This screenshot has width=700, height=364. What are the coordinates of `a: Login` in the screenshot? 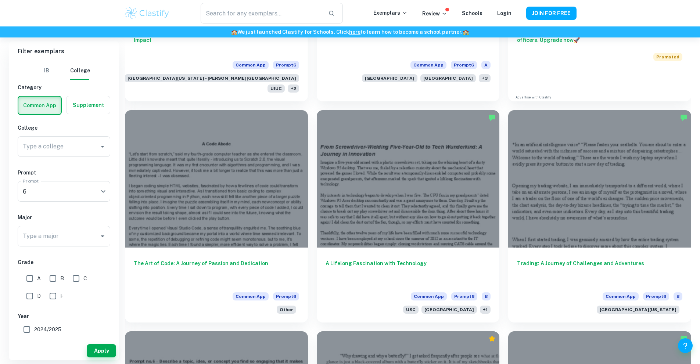 It's located at (504, 13).